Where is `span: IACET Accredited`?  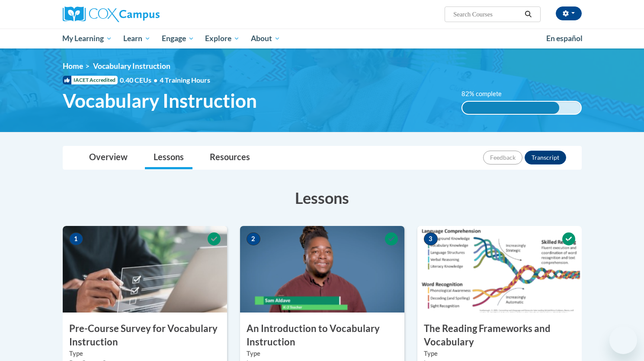
span: IACET Accredited is located at coordinates (90, 80).